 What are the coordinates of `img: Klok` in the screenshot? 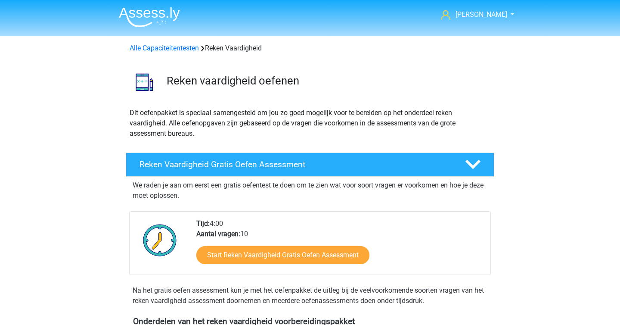 It's located at (160, 240).